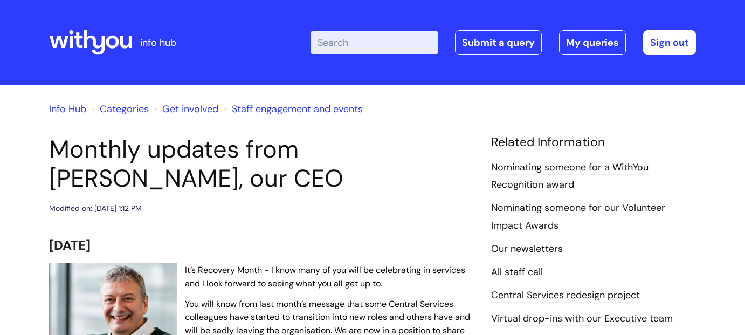 Image resolution: width=745 pixels, height=335 pixels. Describe the element at coordinates (297, 109) in the screenshot. I see `a: Staff engagement and events` at that location.